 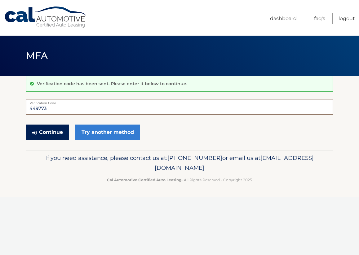 What do you see at coordinates (47, 133) in the screenshot?
I see `button: Continue` at bounding box center [47, 133].